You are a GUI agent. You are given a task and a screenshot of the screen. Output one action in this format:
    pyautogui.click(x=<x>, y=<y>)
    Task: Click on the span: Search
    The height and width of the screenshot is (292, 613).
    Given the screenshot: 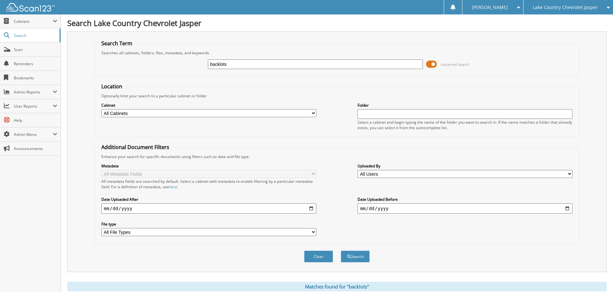 What is the action you would take?
    pyautogui.click(x=35, y=35)
    